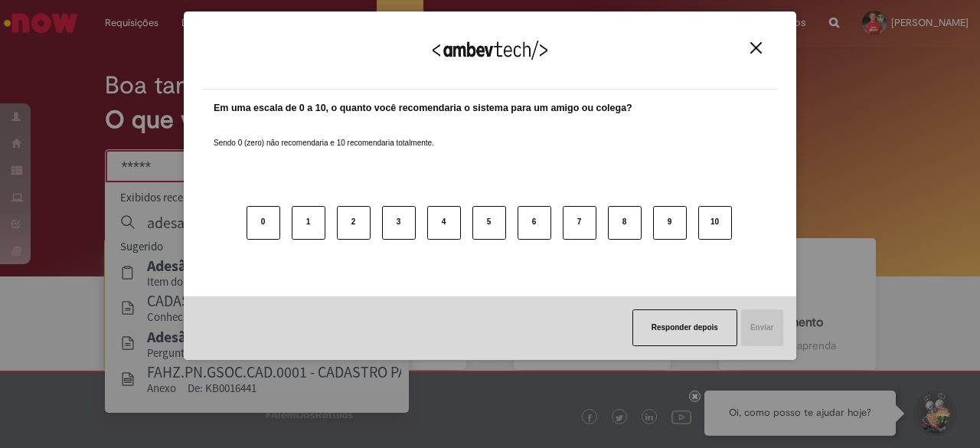 The width and height of the screenshot is (980, 448). Describe the element at coordinates (625, 223) in the screenshot. I see `button: 8` at that location.